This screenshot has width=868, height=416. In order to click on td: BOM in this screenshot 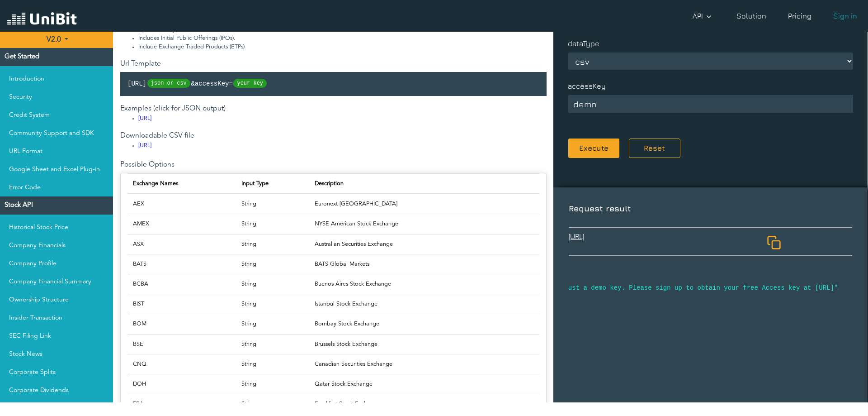, I will do `click(182, 324)`.